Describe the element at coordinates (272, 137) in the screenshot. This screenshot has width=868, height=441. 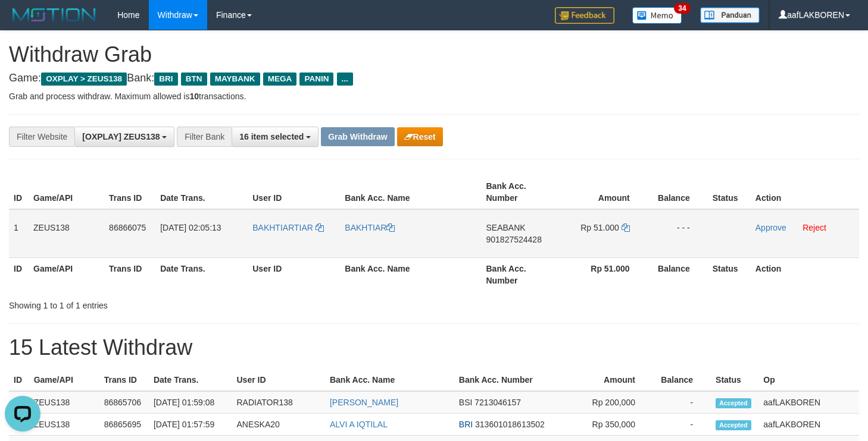
I see `span: 16 item selected` at that location.